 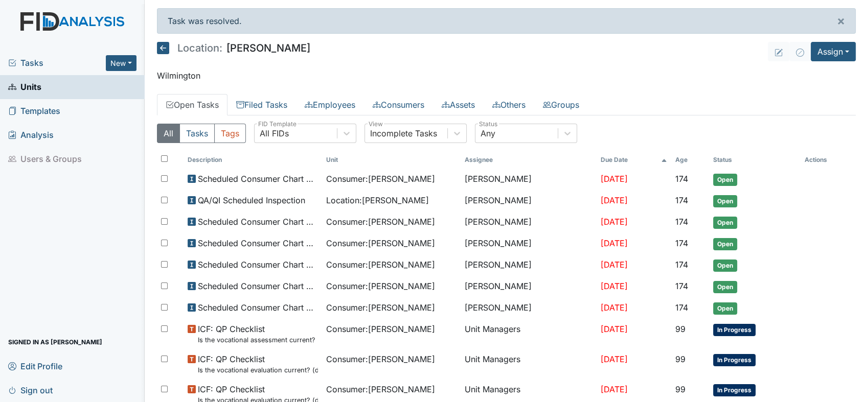 What do you see at coordinates (35, 366) in the screenshot?
I see `span: Edit Profile` at bounding box center [35, 366].